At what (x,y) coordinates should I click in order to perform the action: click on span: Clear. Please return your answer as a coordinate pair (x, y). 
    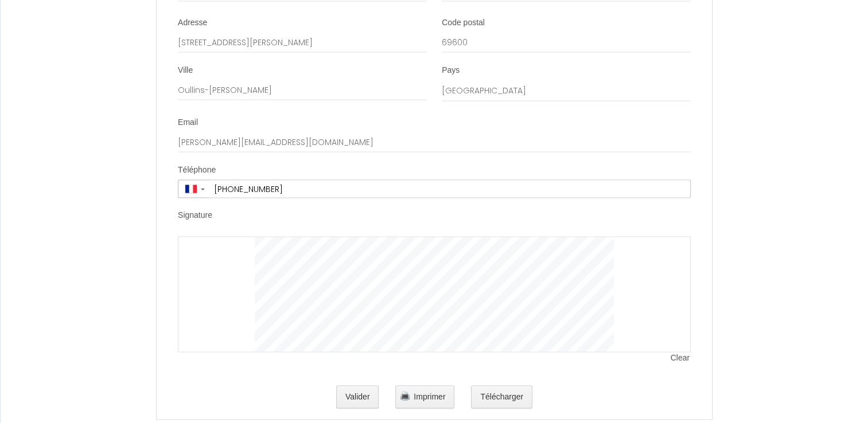
    Looking at the image, I should click on (681, 358).